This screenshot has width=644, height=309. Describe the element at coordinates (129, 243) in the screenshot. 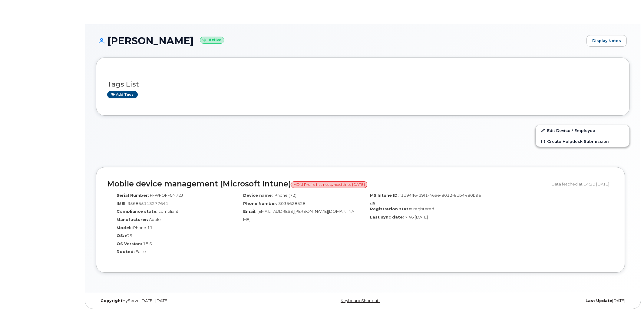

I see `label: OS Version:` at that location.